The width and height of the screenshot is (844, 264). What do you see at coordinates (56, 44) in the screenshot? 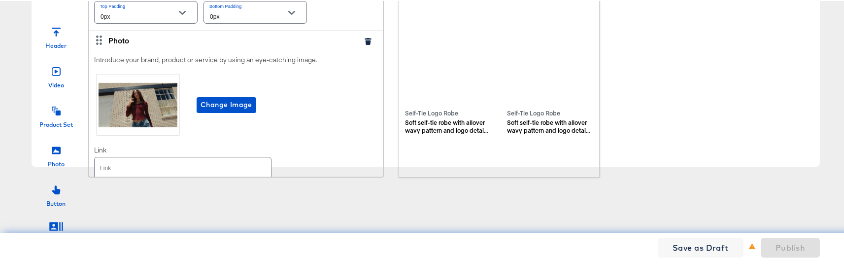
I see `div: Header` at bounding box center [56, 44].